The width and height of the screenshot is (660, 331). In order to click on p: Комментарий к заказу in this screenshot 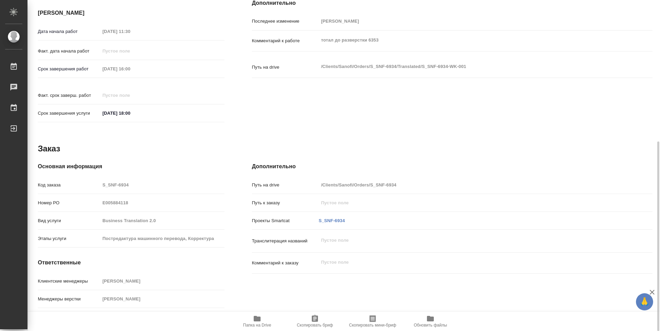, I will do `click(285, 263)`.